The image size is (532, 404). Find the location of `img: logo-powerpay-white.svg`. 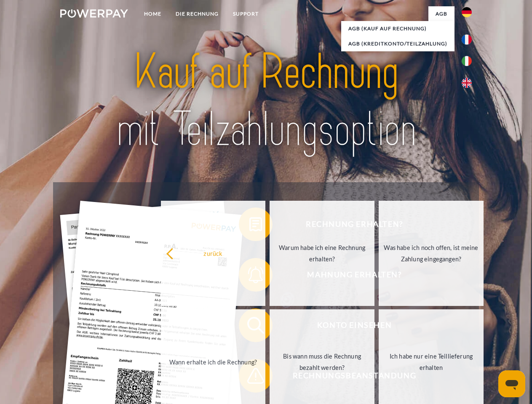

img: logo-powerpay-white.svg is located at coordinates (94, 14).